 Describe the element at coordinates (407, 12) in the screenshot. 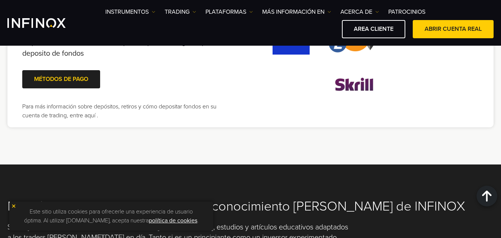

I see `a: Patrocinios` at that location.